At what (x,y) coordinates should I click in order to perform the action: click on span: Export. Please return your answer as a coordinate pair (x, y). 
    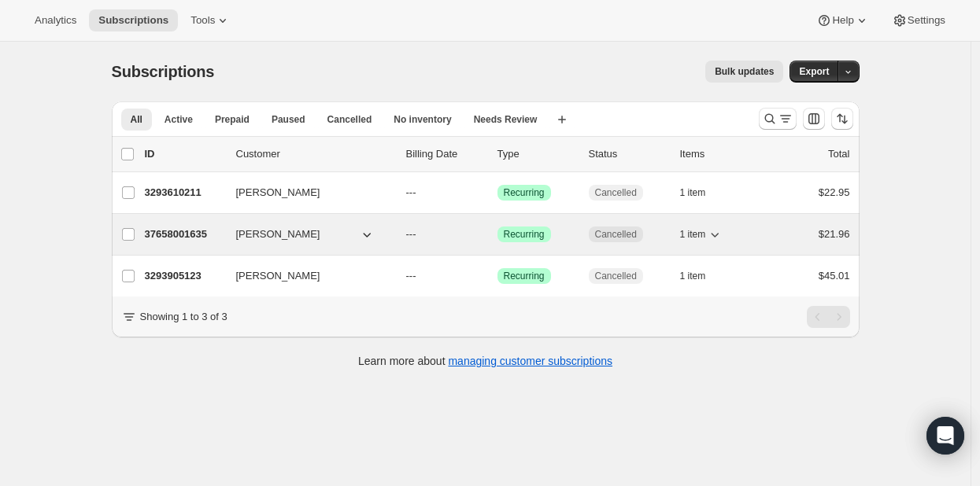
    Looking at the image, I should click on (814, 72).